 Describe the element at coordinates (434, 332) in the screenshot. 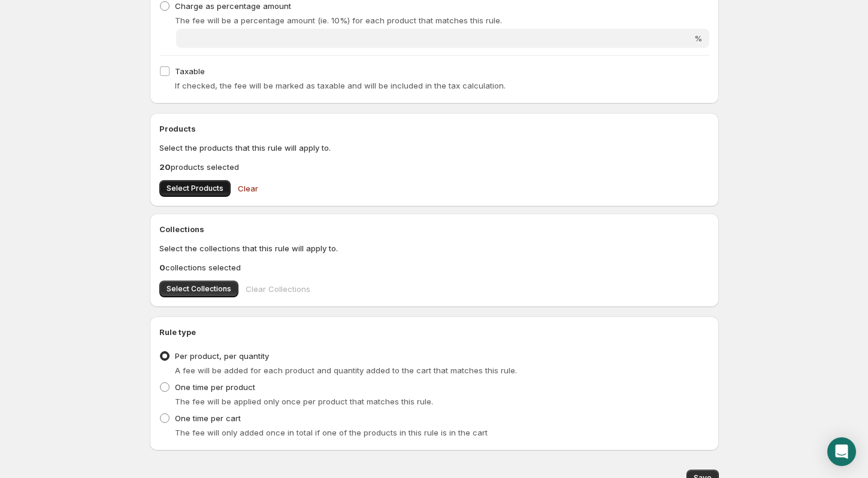

I see `h2: Rule type` at that location.